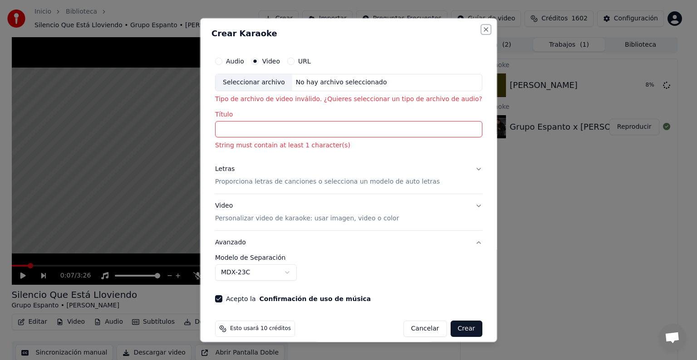 Image resolution: width=697 pixels, height=360 pixels. Describe the element at coordinates (348, 212) in the screenshot. I see `button: VideoPersonalizar video de karaoke: usar imagen, video o color` at that location.